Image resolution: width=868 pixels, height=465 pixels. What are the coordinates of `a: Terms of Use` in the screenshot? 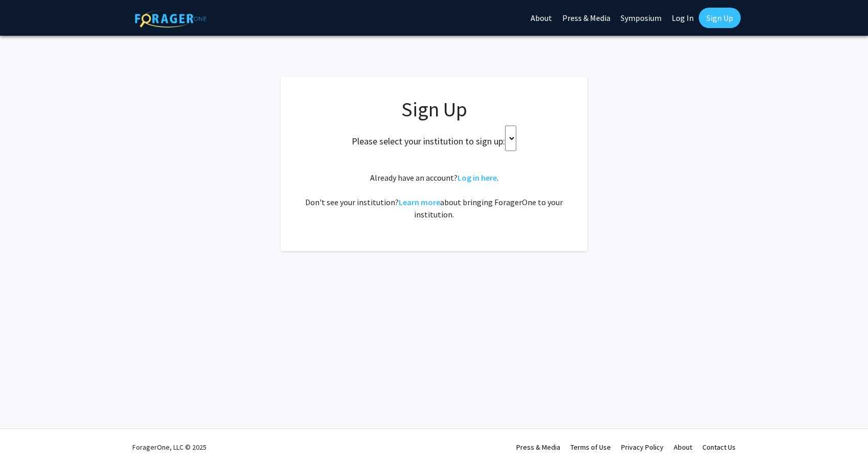 It's located at (591, 447).